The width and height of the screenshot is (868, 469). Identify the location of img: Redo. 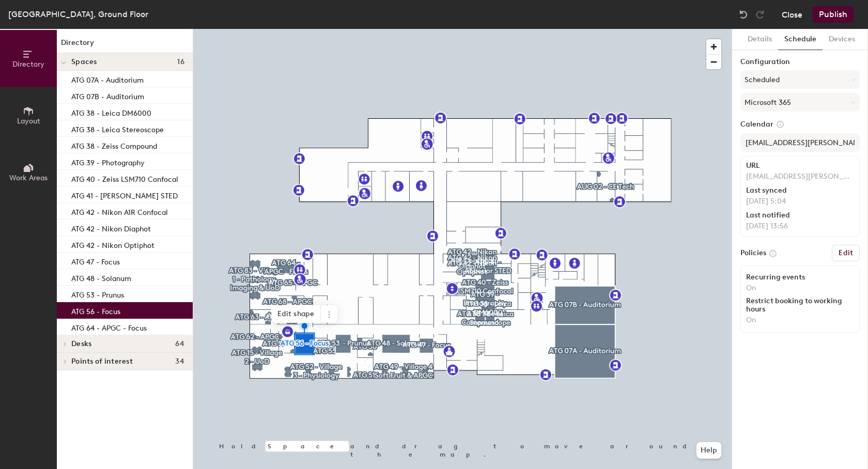
(760, 14).